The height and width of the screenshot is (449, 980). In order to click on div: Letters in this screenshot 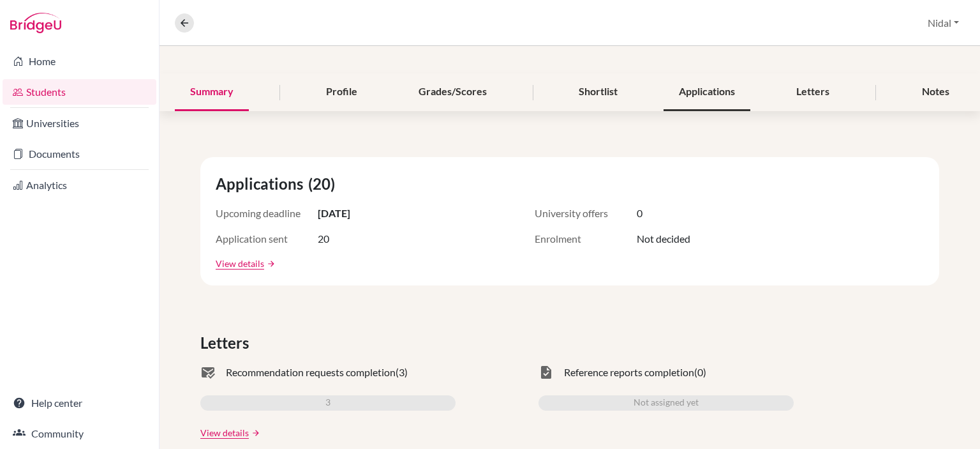, I will do `click(812, 92)`.